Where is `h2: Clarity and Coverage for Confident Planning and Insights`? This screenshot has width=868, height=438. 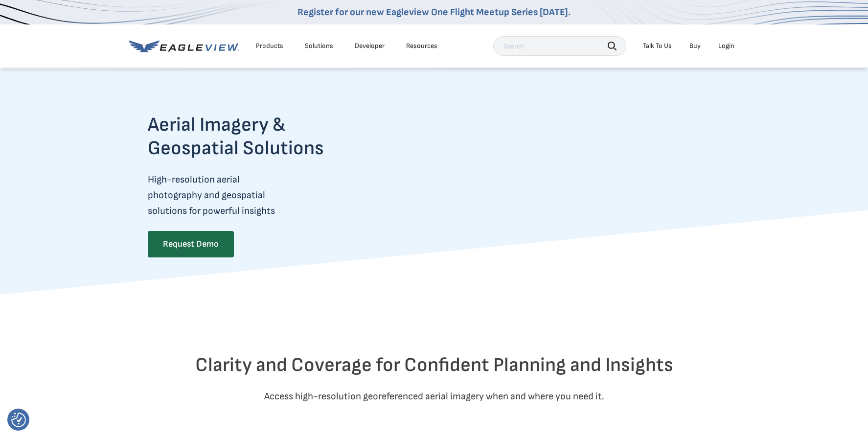
h2: Clarity and Coverage for Confident Planning and Insights is located at coordinates (434, 366).